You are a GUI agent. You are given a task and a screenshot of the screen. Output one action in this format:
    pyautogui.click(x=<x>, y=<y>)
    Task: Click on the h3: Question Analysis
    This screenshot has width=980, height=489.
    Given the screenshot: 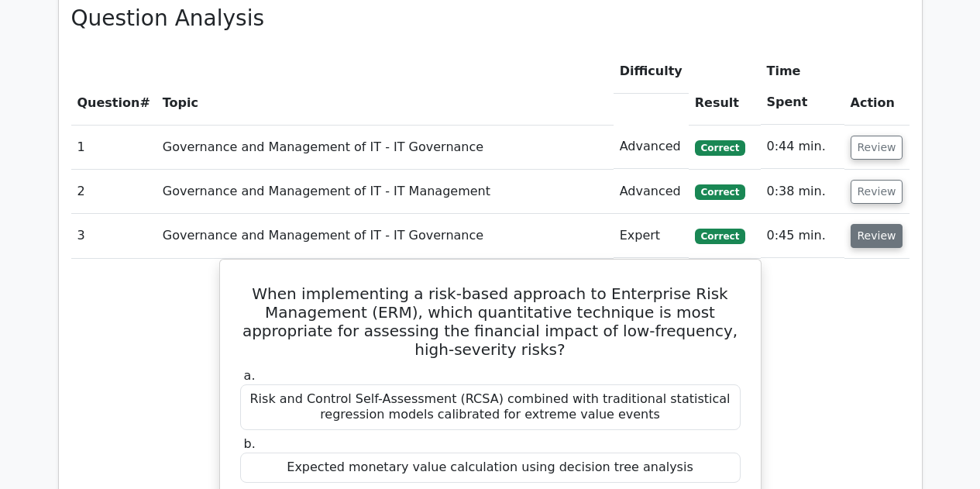 What is the action you would take?
    pyautogui.click(x=490, y=19)
    